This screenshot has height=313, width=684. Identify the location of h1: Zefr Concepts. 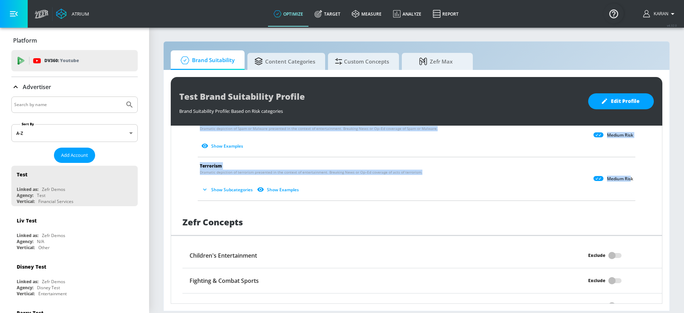
(213, 222).